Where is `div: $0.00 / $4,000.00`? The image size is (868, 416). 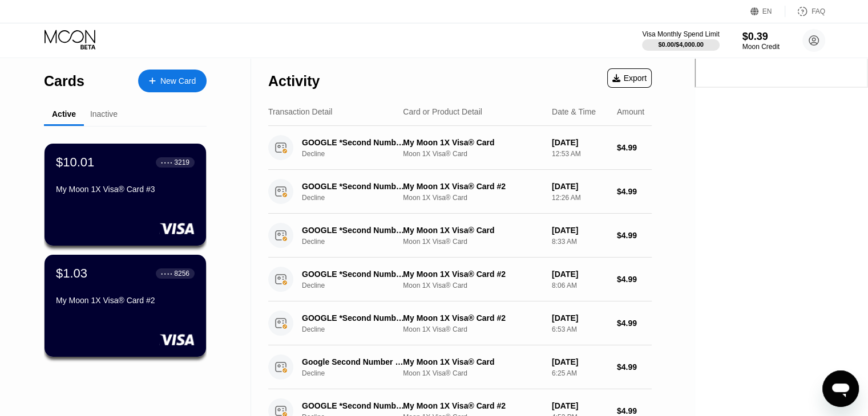 div: $0.00 / $4,000.00 is located at coordinates (681, 45).